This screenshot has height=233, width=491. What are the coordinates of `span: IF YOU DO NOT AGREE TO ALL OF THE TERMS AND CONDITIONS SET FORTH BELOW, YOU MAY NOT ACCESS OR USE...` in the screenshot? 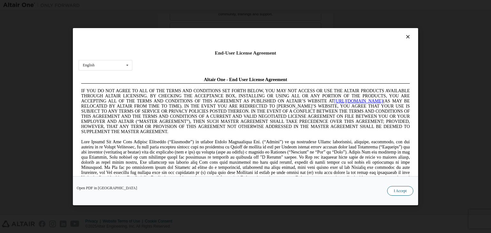 It's located at (167, 37).